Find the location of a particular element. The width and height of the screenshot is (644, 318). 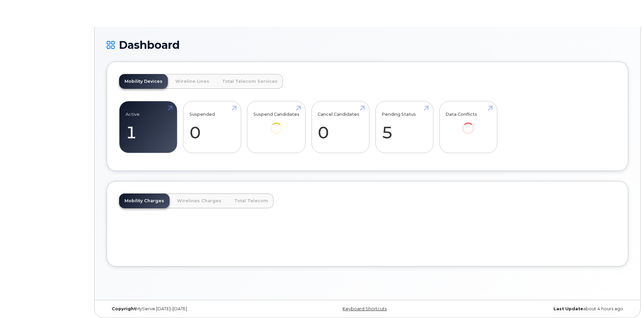

strong: Last Update is located at coordinates (568, 308).